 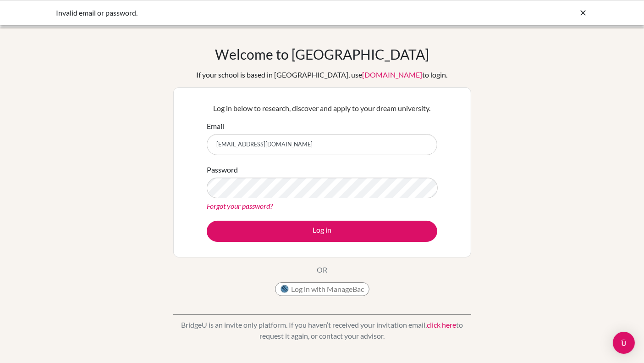 What do you see at coordinates (322, 288) in the screenshot?
I see `button: Log in with ManageBac` at bounding box center [322, 288].